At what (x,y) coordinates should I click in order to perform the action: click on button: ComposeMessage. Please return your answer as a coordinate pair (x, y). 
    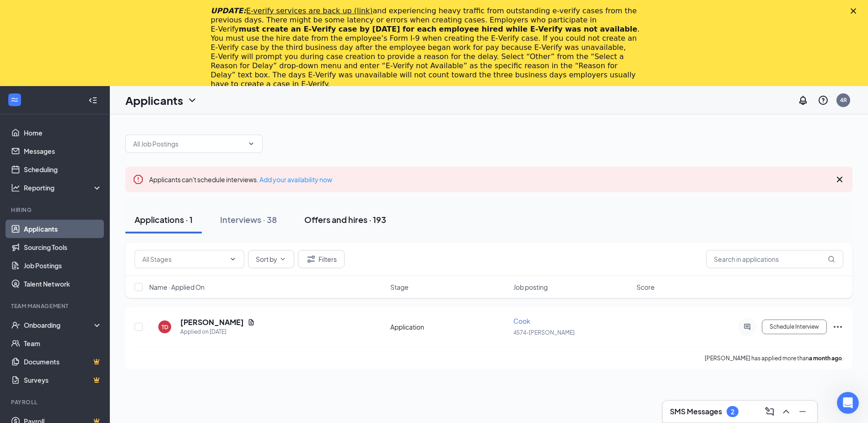
    Looking at the image, I should click on (769, 412).